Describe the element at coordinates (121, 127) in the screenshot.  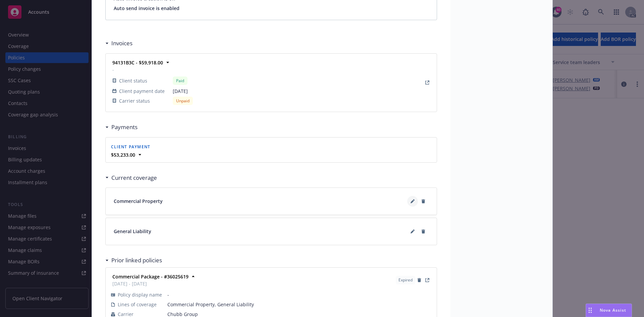
I see `div: Payments` at that location.